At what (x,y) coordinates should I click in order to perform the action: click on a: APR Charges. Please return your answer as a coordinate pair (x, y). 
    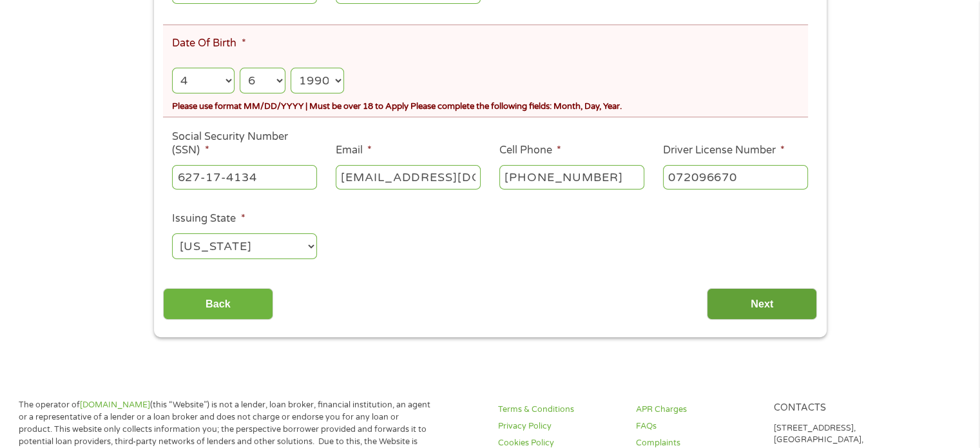
    Looking at the image, I should click on (696, 409).